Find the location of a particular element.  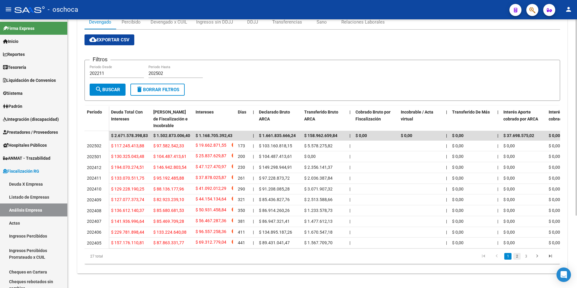

span: $ 88.136.177,96 is located at coordinates (169, 189).